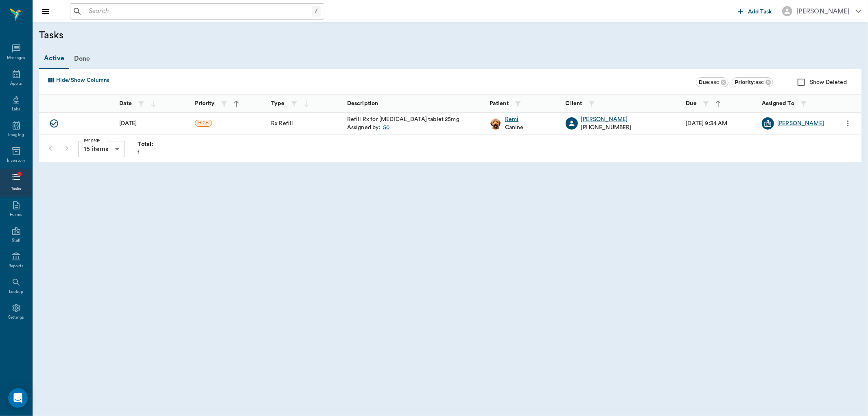 This screenshot has height=416, width=868. Describe the element at coordinates (820, 83) in the screenshot. I see `div: Show Deleted` at that location.